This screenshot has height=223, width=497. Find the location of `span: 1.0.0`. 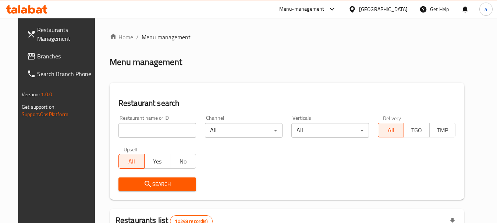

span: 1.0.0 is located at coordinates (46, 94).